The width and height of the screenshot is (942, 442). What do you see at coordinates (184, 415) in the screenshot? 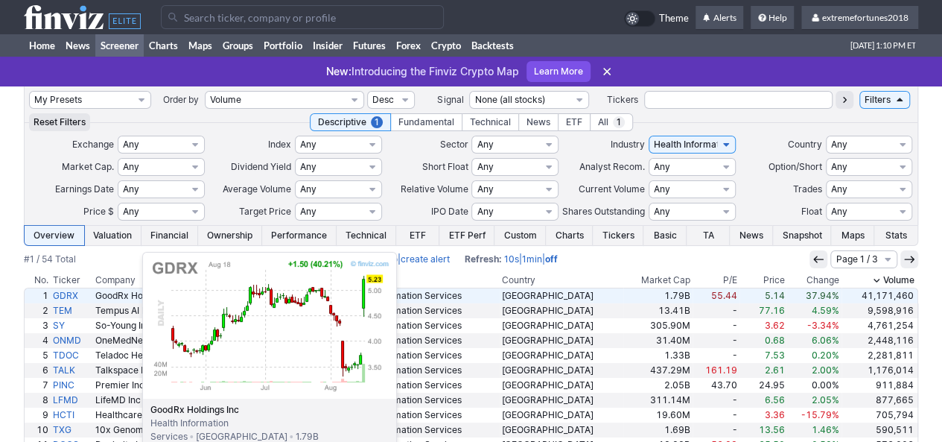
I see `a: Healthcare Triangle Inc` at bounding box center [184, 415].